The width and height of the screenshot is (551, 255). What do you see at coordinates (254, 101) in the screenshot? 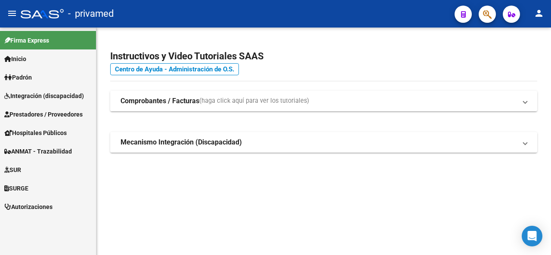
I see `span: (haga click aquí para ver los tutoriales)` at bounding box center [254, 101].